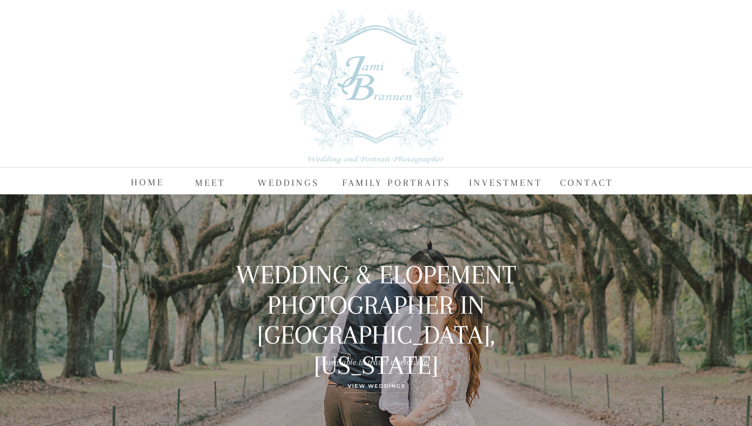 The height and width of the screenshot is (426, 752). Describe the element at coordinates (506, 182) in the screenshot. I see `a: Investment` at that location.